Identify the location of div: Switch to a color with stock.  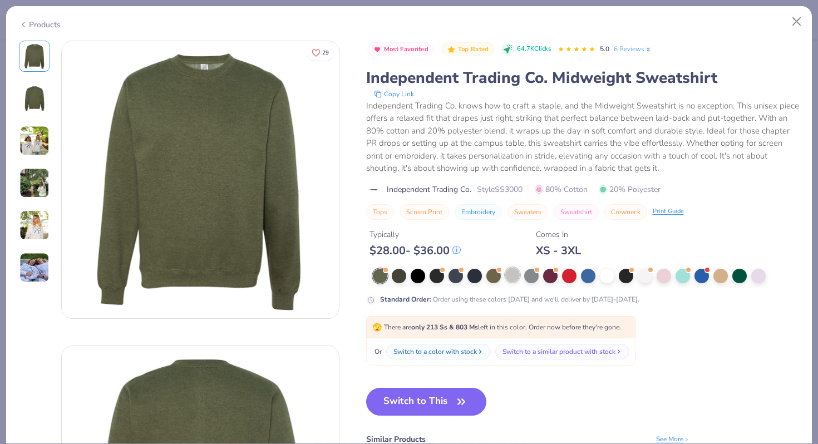
(435, 352).